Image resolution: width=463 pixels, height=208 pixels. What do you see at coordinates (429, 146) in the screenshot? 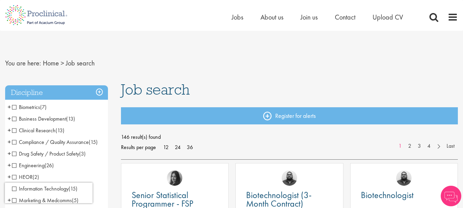
I see `a: 4` at bounding box center [429, 146].